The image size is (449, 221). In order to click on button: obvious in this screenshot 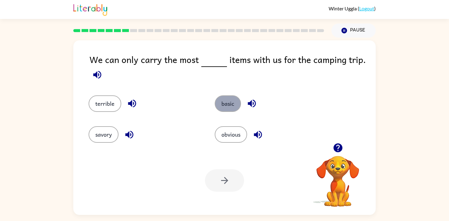, I will do `click(231, 134)`.